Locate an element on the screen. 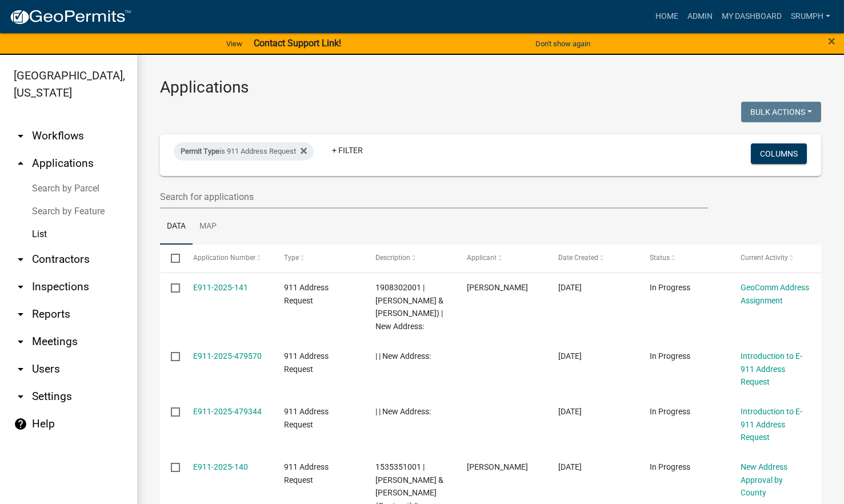 This screenshot has width=844, height=504. a: E911-2025-479344 is located at coordinates (228, 411).